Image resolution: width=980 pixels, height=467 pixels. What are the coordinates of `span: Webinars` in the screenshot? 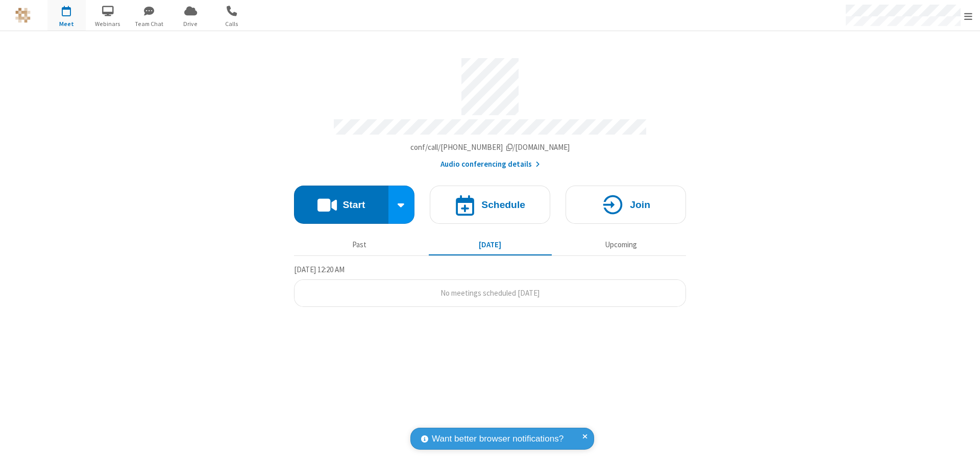 It's located at (108, 24).